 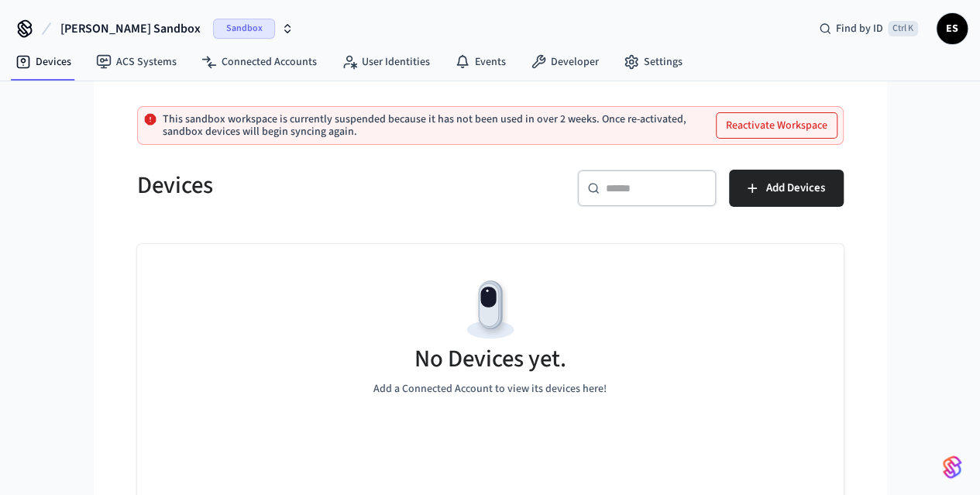 What do you see at coordinates (952, 467) in the screenshot?
I see `img: SeamLogoGradient.69752ec5.svg` at bounding box center [952, 467].